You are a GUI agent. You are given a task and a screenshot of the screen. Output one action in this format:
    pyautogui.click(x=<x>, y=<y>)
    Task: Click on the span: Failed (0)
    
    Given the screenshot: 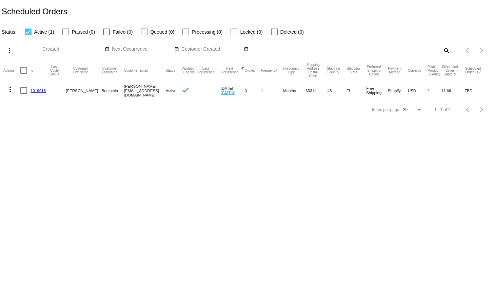 What is the action you would take?
    pyautogui.click(x=122, y=32)
    